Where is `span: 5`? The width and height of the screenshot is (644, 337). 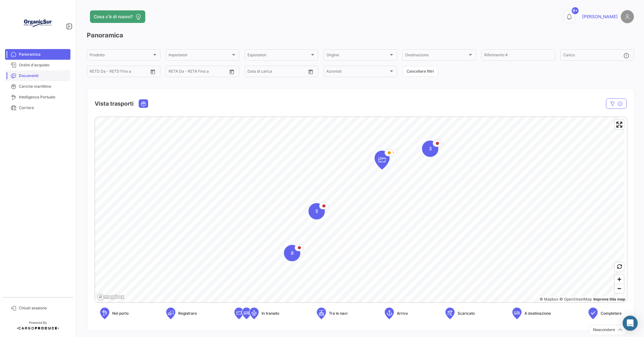
span: 5 is located at coordinates (316, 211).